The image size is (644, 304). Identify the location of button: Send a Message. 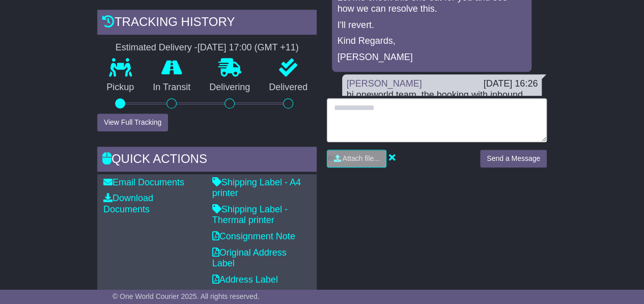
(513, 158).